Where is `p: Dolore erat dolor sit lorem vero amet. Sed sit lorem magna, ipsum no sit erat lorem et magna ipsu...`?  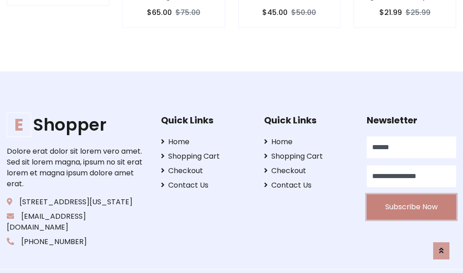 p: Dolore erat dolor sit lorem vero amet. Sed sit lorem magna, ipsum no sit erat lorem et magna ipsu... is located at coordinates (77, 168).